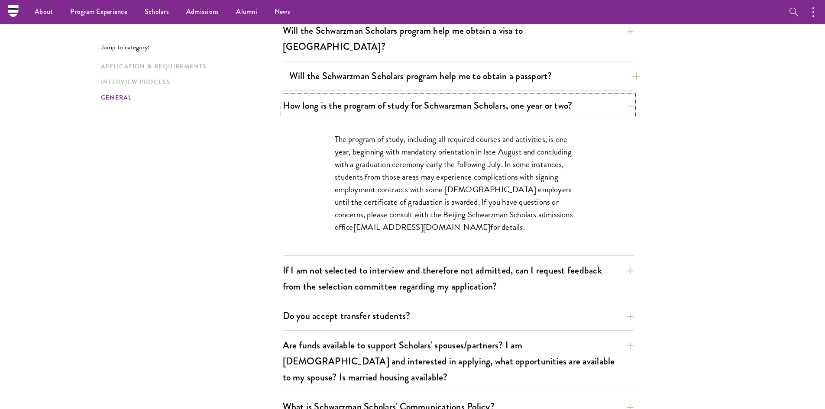 This screenshot has width=825, height=409. What do you see at coordinates (458, 105) in the screenshot?
I see `button: How long is the program of study for Schwarzman Scholars, one year or two?` at bounding box center [458, 105].